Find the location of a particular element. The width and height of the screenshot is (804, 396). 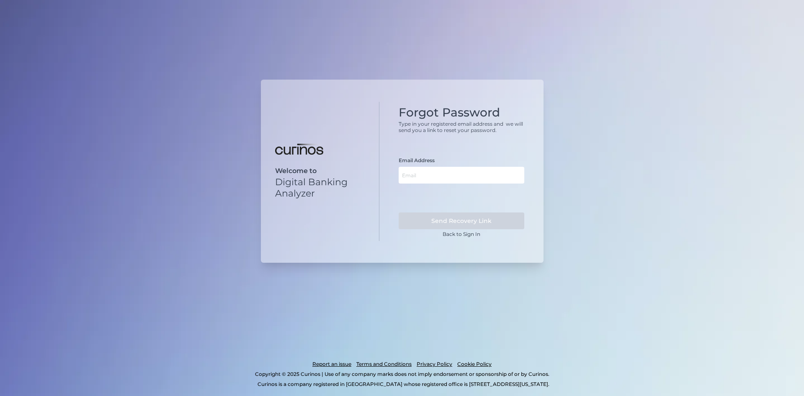

a: Terms and Conditions is located at coordinates (384, 364).